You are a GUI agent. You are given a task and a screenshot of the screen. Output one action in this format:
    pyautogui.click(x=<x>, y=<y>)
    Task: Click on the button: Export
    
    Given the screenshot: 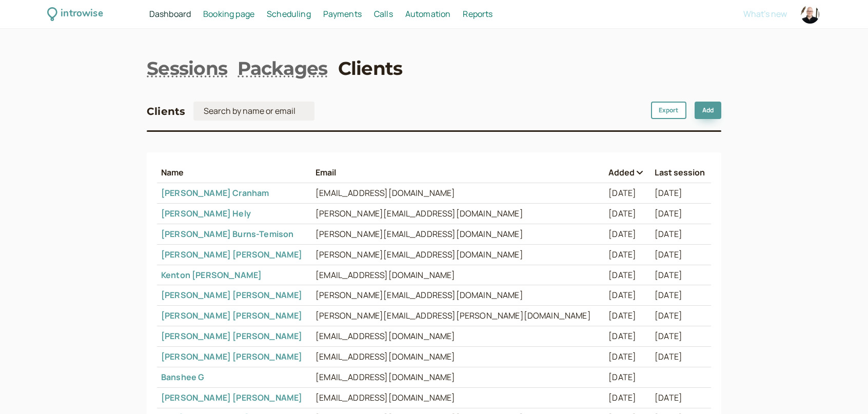 What is the action you would take?
    pyautogui.click(x=669, y=111)
    